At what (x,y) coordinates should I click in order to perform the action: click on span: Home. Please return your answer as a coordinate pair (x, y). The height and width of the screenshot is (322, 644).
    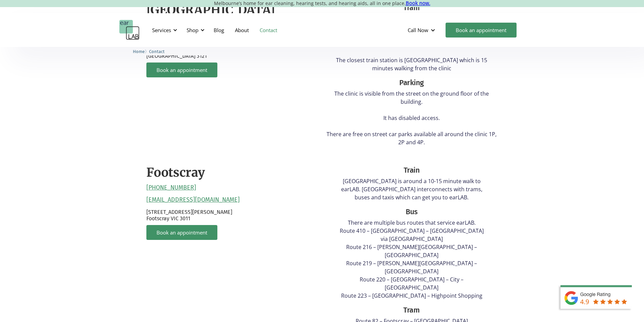
    Looking at the image, I should click on (138, 51).